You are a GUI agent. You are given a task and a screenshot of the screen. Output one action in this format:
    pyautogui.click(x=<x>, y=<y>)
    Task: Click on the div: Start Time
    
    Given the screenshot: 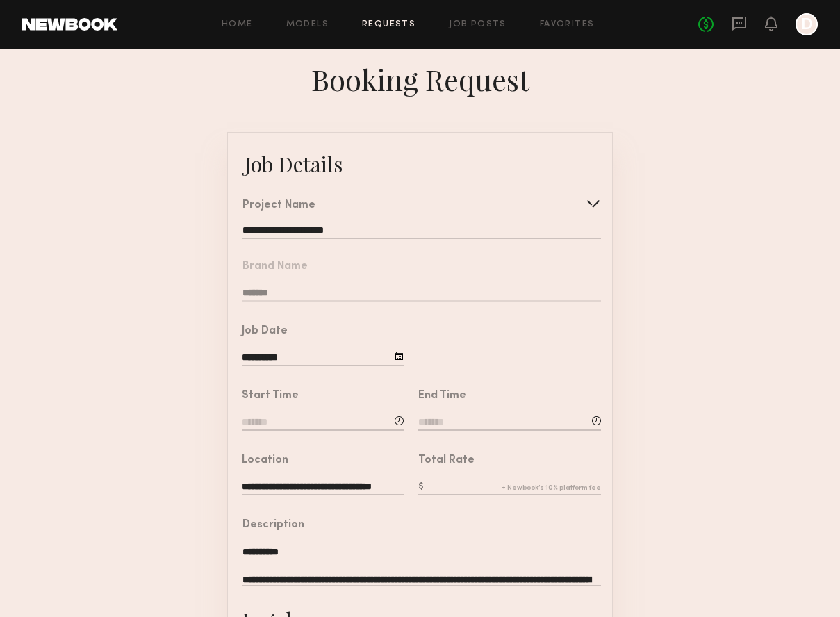 What is the action you would take?
    pyautogui.click(x=270, y=396)
    